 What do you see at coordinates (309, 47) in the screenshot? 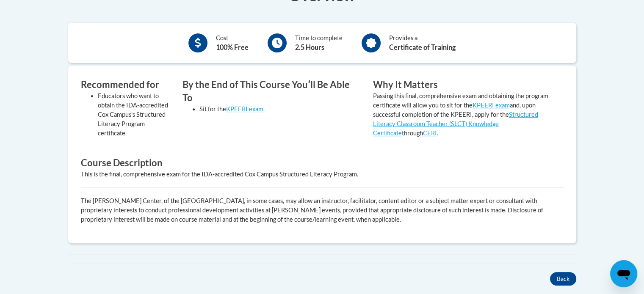
I see `b: 2.5 Hours` at bounding box center [309, 47].